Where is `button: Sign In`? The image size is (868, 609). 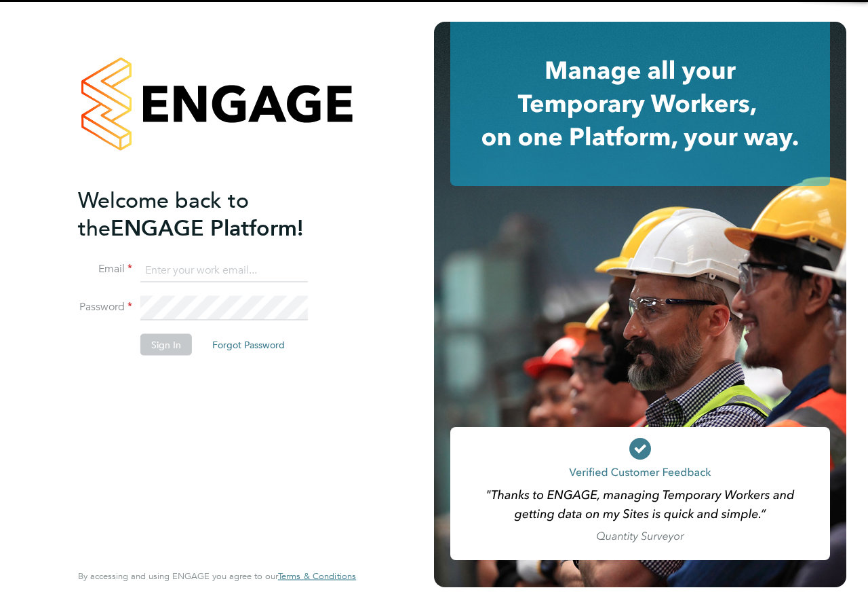 button: Sign In is located at coordinates (166, 344).